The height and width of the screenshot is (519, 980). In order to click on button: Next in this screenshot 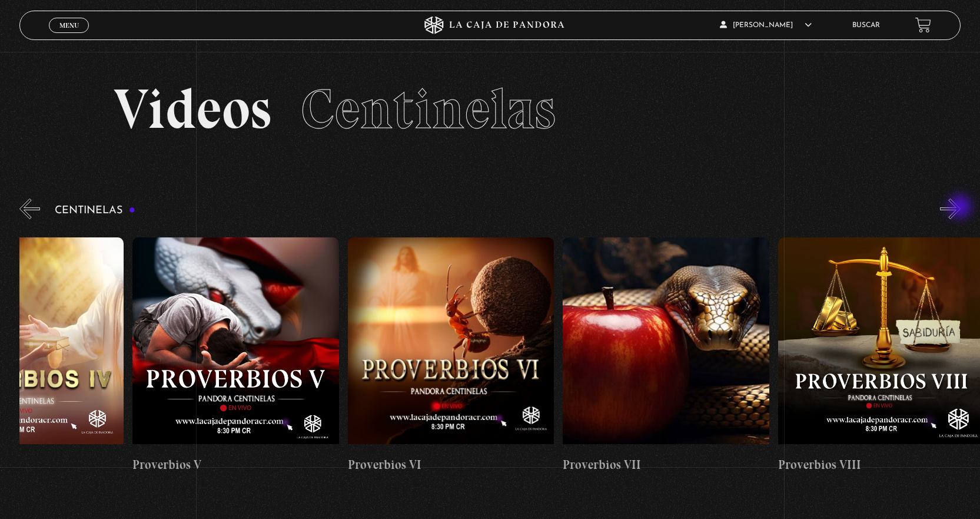, I will do `click(950, 209)`.